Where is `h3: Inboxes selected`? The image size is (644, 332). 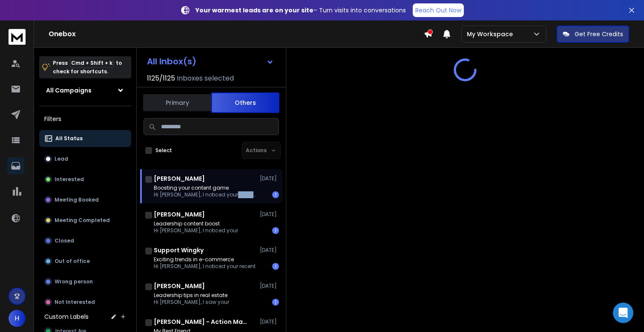
h3: Inboxes selected is located at coordinates (205, 78).